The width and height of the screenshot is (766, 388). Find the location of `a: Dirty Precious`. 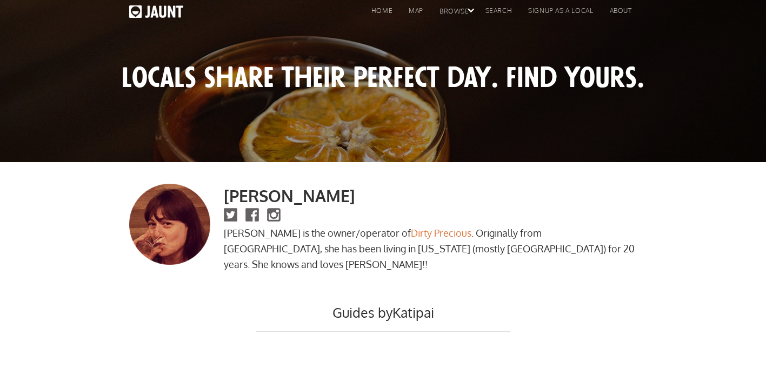

a: Dirty Precious is located at coordinates (441, 233).